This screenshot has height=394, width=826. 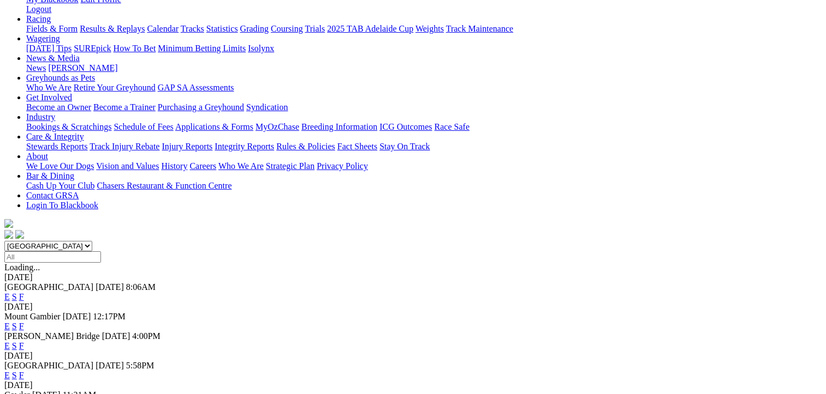 What do you see at coordinates (32, 316) in the screenshot?
I see `span: Mount Gambier` at bounding box center [32, 316].